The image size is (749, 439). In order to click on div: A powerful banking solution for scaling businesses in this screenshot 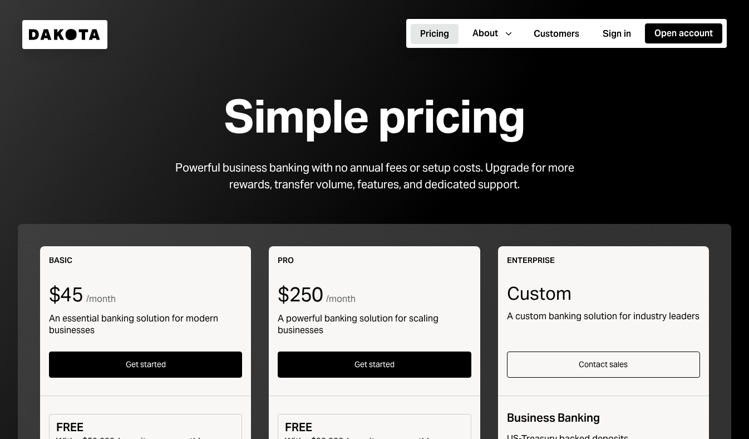, I will do `click(374, 324)`.